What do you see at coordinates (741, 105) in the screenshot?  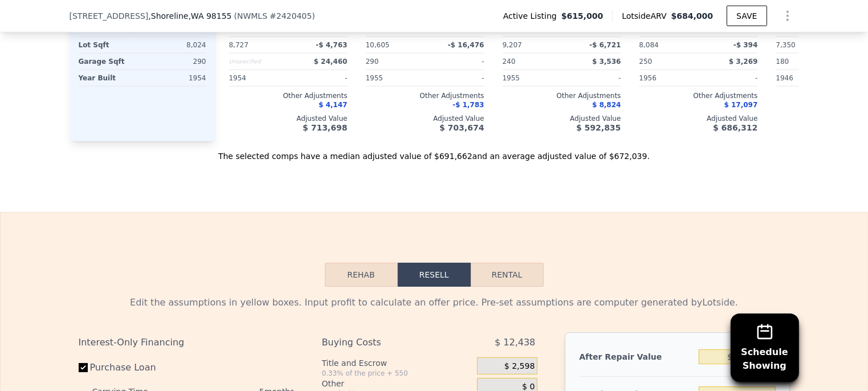 I see `span: $ 17,097` at bounding box center [741, 105].